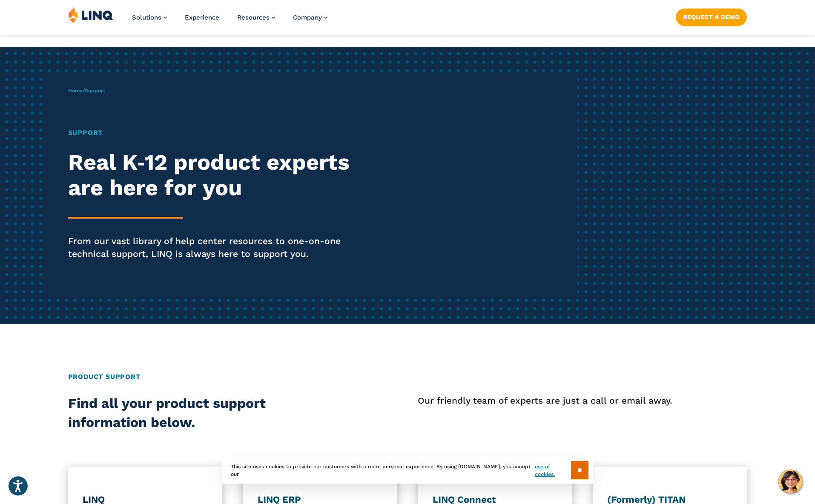  Describe the element at coordinates (791, 481) in the screenshot. I see `button: Hello, have a question? Let’s chat.` at that location.